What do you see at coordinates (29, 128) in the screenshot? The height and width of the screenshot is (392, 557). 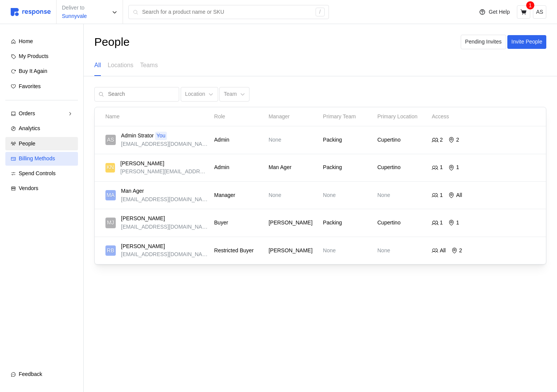 I see `span: Analytics` at bounding box center [29, 128].